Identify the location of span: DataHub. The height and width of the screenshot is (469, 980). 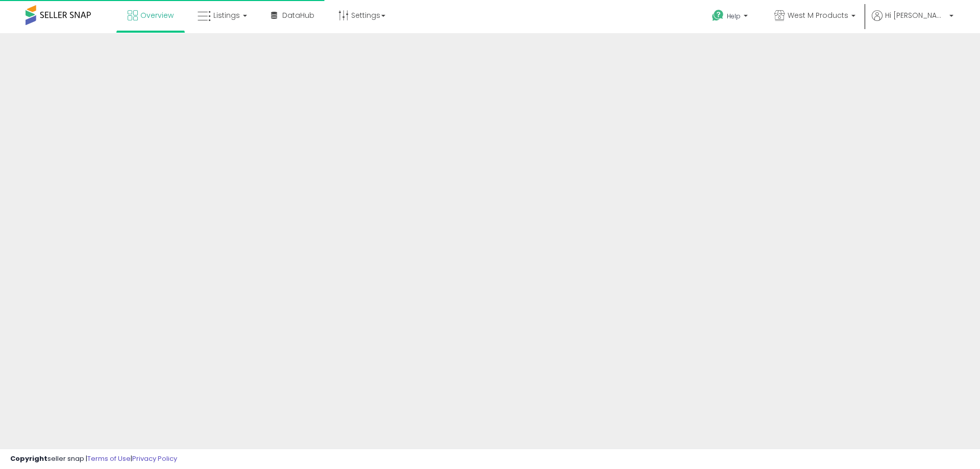
(298, 15).